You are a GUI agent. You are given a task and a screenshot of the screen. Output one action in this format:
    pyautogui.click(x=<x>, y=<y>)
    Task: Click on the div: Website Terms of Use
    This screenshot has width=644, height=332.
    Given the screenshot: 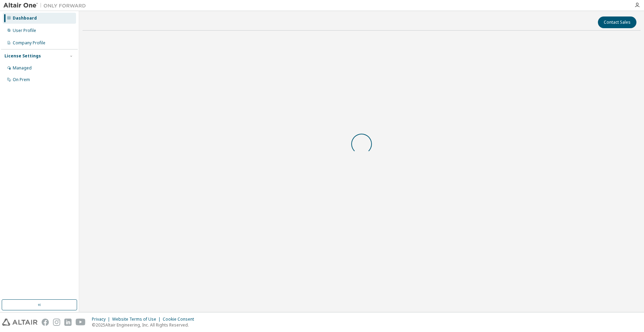 What is the action you would take?
    pyautogui.click(x=138, y=319)
    